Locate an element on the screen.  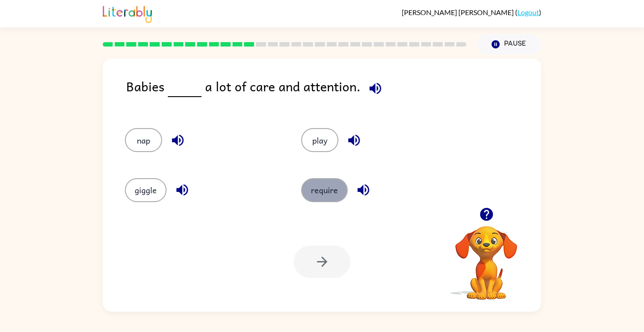
a: Logout is located at coordinates (528, 12).